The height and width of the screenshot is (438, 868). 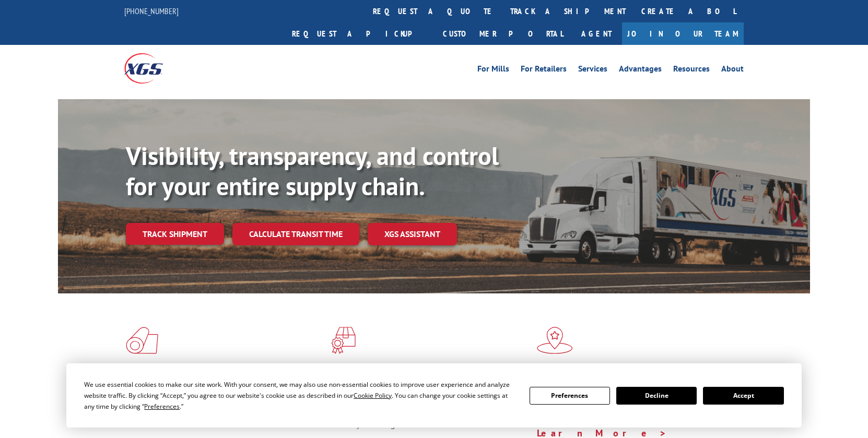 What do you see at coordinates (359, 33) in the screenshot?
I see `a: Request a pickup` at bounding box center [359, 33].